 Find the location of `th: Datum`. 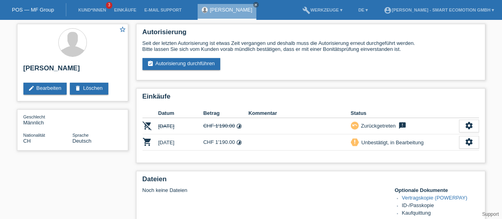

th: Datum is located at coordinates (181, 113).